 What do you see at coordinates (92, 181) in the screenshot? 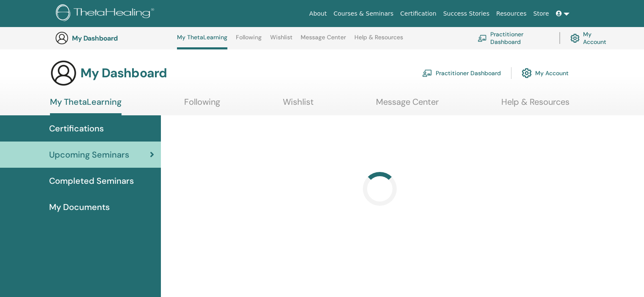
I see `span: Completed Seminars` at bounding box center [92, 181].